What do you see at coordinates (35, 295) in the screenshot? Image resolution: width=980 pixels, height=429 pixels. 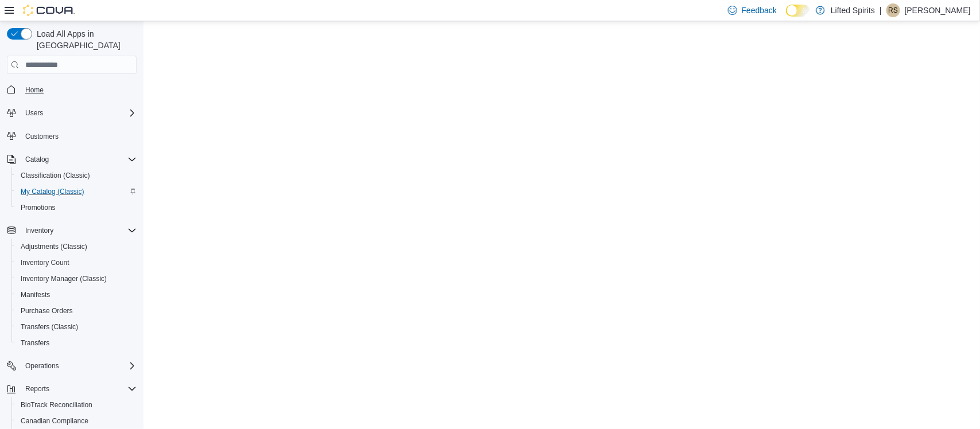 I see `a: Manifests` at bounding box center [35, 295].